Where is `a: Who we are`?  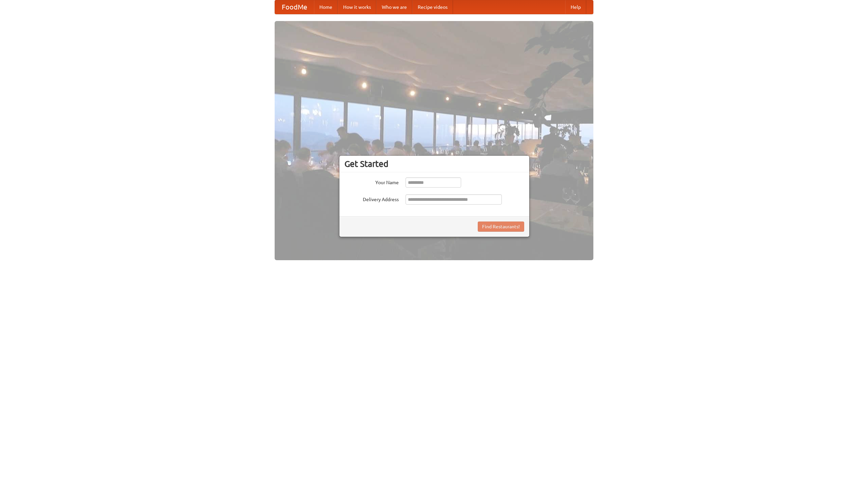
a: Who we are is located at coordinates (394, 7).